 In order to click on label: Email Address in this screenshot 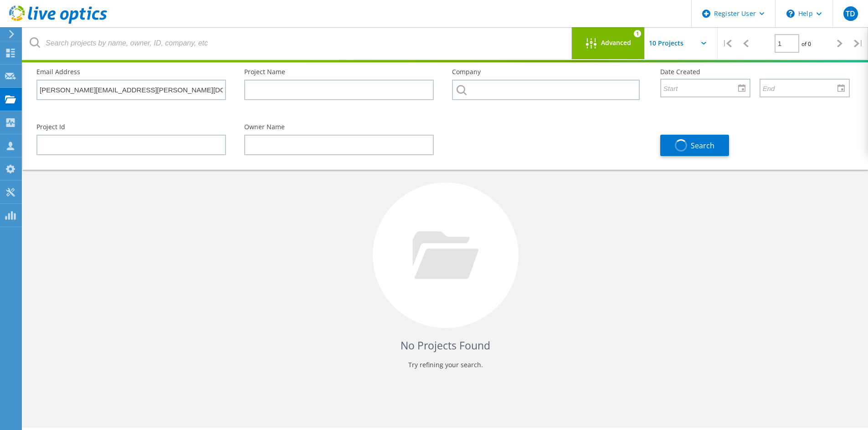, I will do `click(131, 72)`.